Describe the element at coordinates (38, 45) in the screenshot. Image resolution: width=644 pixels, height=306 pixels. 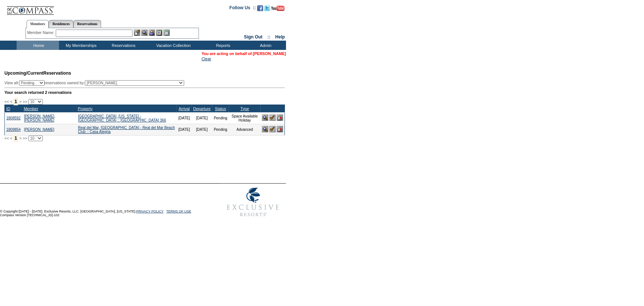
I see `td: Home` at that location.